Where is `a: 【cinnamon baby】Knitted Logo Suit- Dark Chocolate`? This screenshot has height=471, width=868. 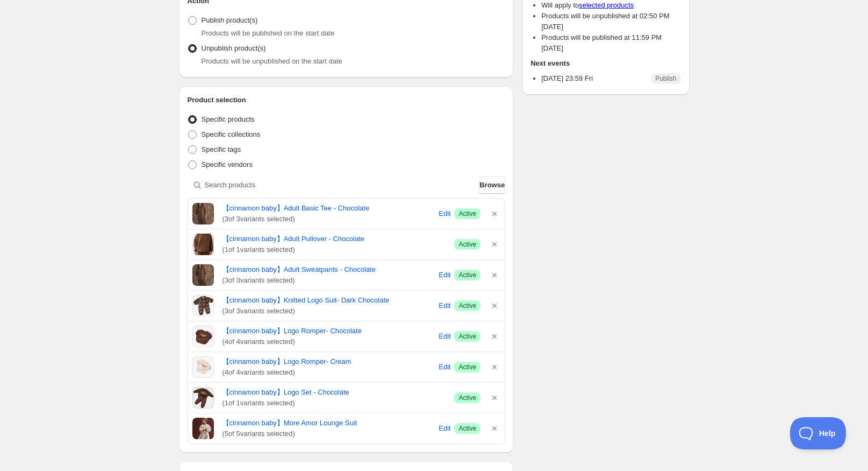
a: 【cinnamon baby】Knitted Logo Suit- Dark Chocolate is located at coordinates (329, 300).